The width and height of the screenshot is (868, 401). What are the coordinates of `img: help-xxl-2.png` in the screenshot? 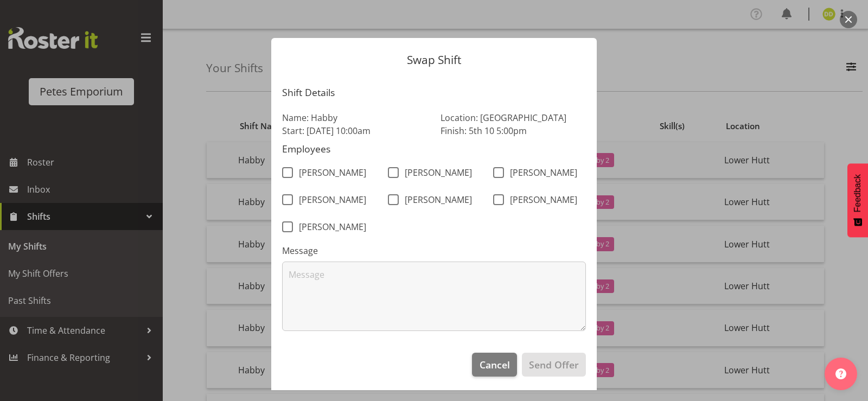 It's located at (841, 374).